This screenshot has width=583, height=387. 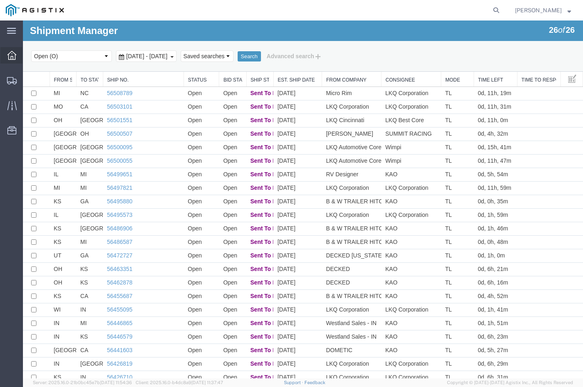 What do you see at coordinates (40, 154) in the screenshot?
I see `td: IL` at bounding box center [40, 154].